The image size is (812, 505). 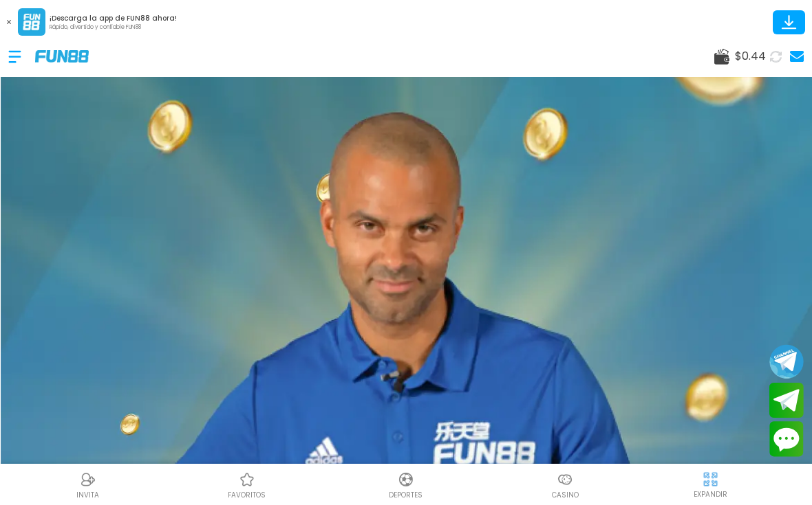 What do you see at coordinates (787, 401) in the screenshot?
I see `button: Join telegram` at bounding box center [787, 401].